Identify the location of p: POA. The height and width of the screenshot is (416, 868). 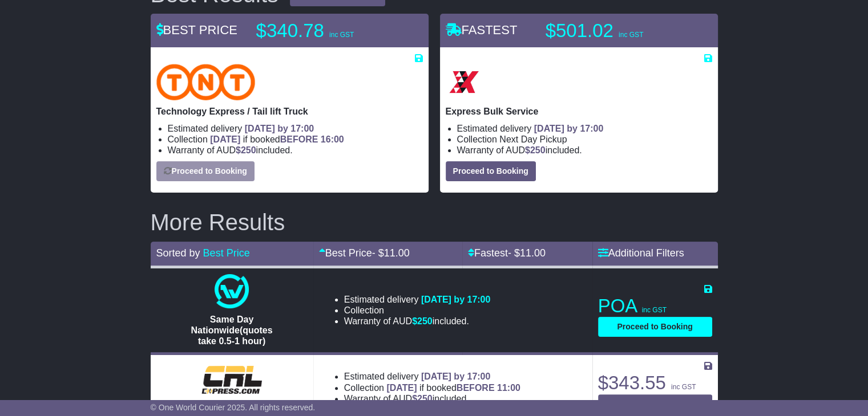
(655, 306).